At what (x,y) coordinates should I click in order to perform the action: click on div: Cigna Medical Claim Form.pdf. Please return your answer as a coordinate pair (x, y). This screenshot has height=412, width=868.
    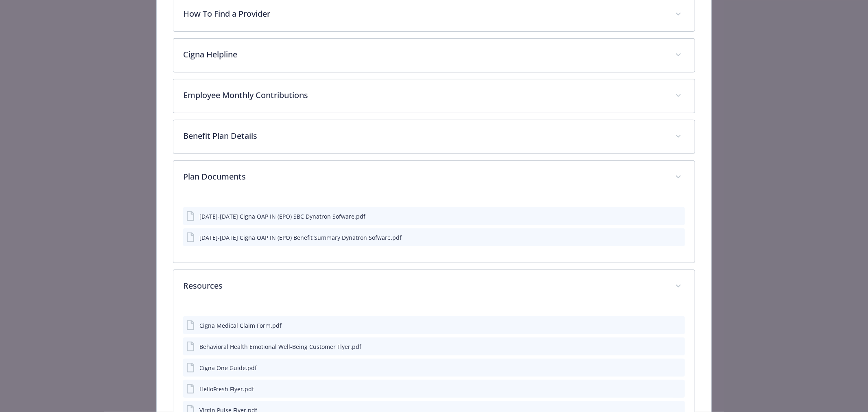
    Looking at the image, I should click on (240, 325).